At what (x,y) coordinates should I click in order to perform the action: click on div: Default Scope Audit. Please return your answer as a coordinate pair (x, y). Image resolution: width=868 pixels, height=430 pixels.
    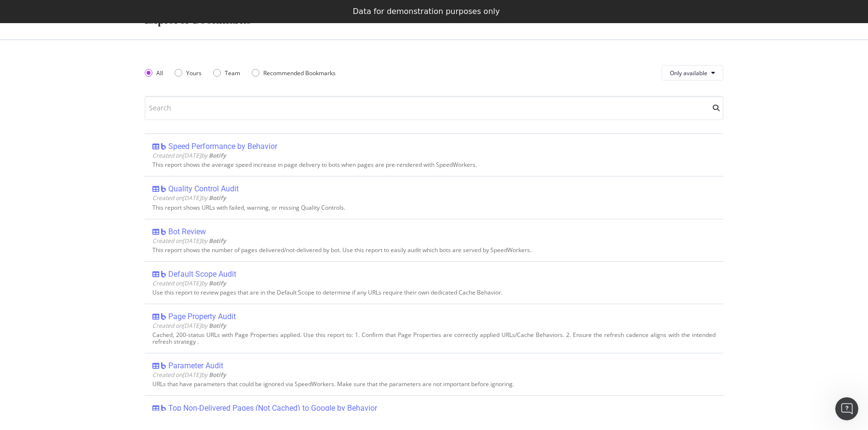
    Looking at the image, I should click on (202, 274).